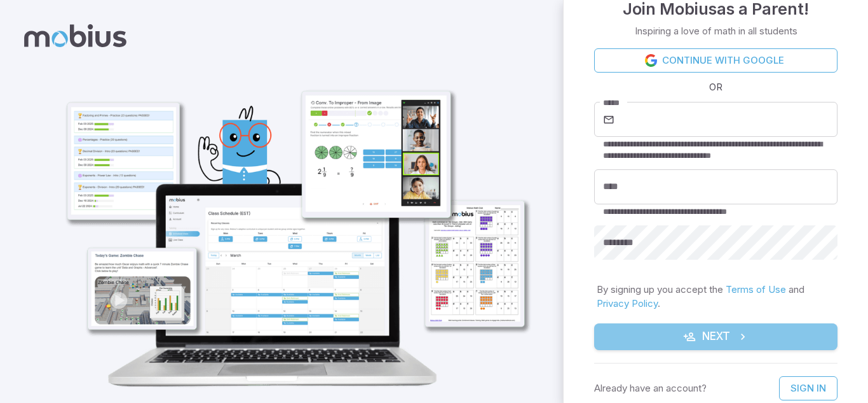  Describe the element at coordinates (808, 388) in the screenshot. I see `a: Sign In` at that location.